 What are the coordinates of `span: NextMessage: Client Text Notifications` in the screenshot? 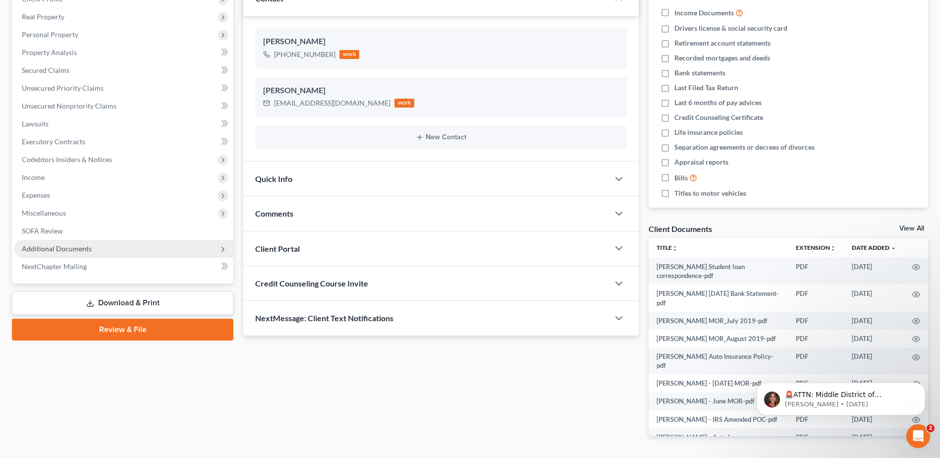 It's located at (324, 318).